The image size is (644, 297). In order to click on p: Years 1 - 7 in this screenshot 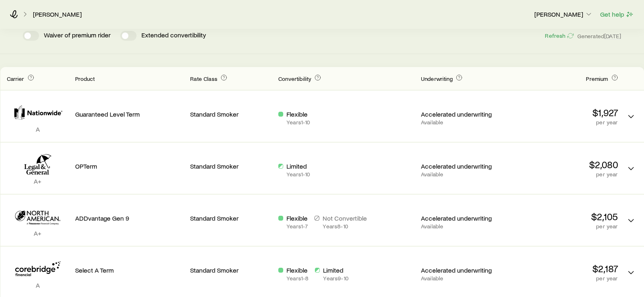, I will do `click(297, 226)`.